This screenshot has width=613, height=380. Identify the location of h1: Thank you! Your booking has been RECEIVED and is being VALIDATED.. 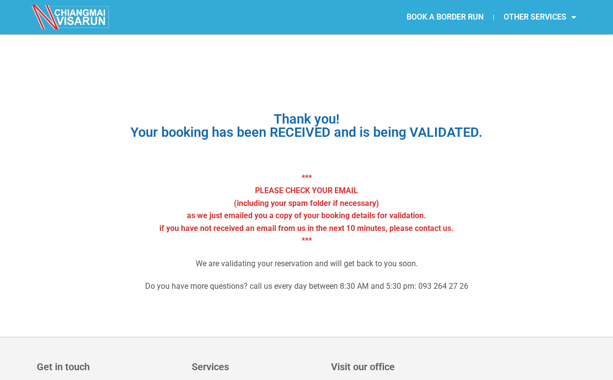
(307, 126).